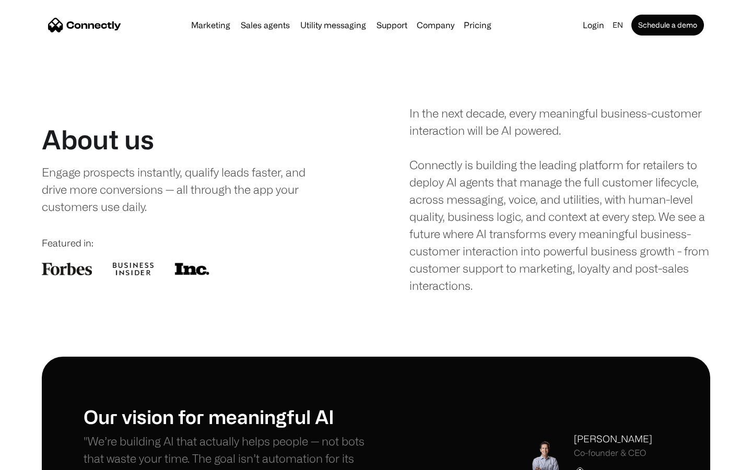  What do you see at coordinates (613, 453) in the screenshot?
I see `div: Co-founder & CEO` at bounding box center [613, 453].